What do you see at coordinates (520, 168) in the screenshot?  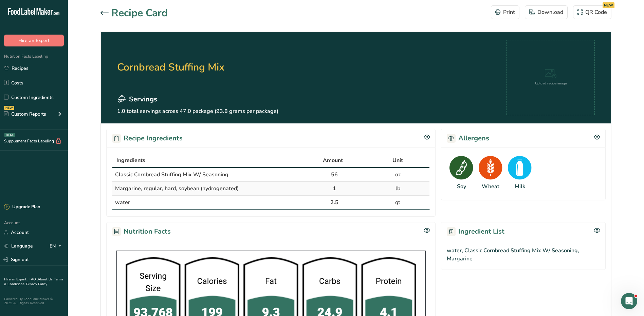 I see `img: Milk` at bounding box center [520, 168].